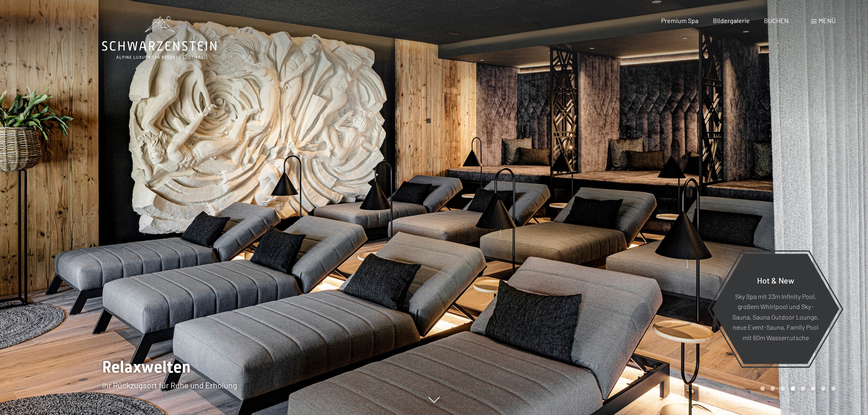  Describe the element at coordinates (772, 388) in the screenshot. I see `div: Carousel Page 2` at that location.